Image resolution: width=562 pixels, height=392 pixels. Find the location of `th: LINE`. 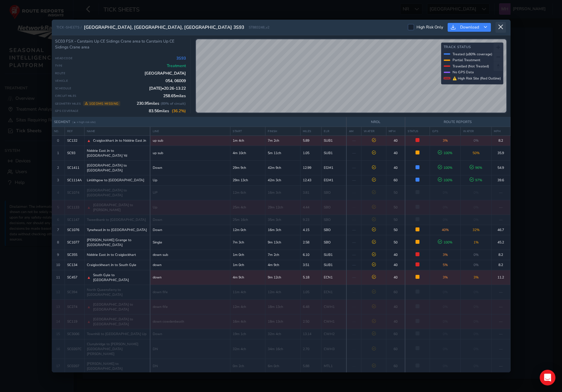

th: LINE is located at coordinates (190, 131).